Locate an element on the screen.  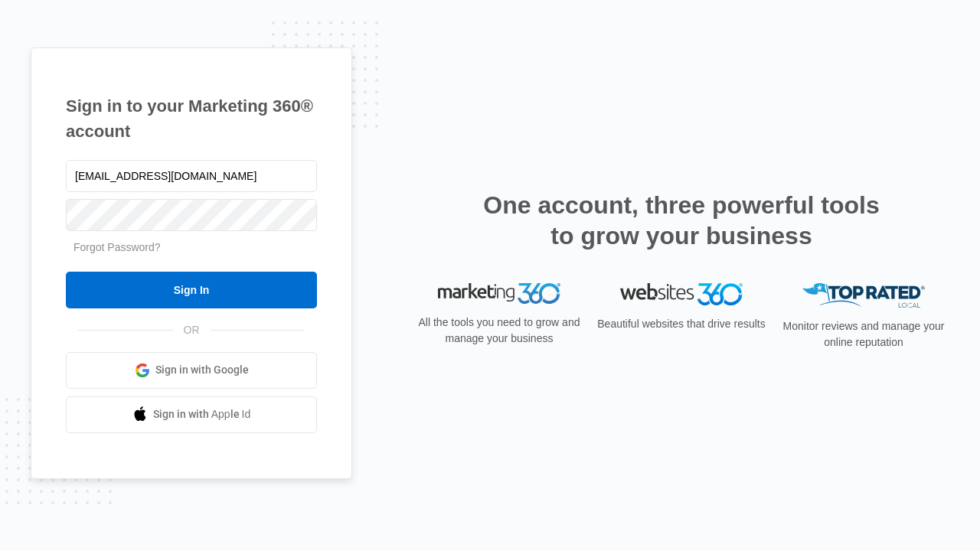
span: Sign in with Google is located at coordinates (202, 369).